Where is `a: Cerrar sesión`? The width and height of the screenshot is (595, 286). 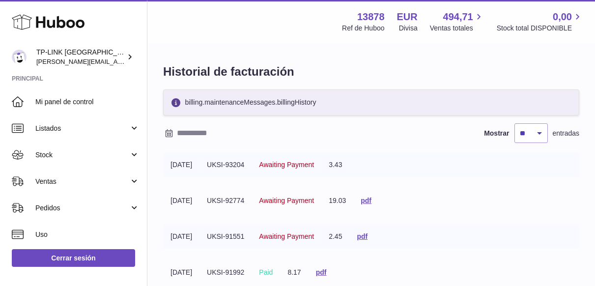 a: Cerrar sesión is located at coordinates (73, 258).